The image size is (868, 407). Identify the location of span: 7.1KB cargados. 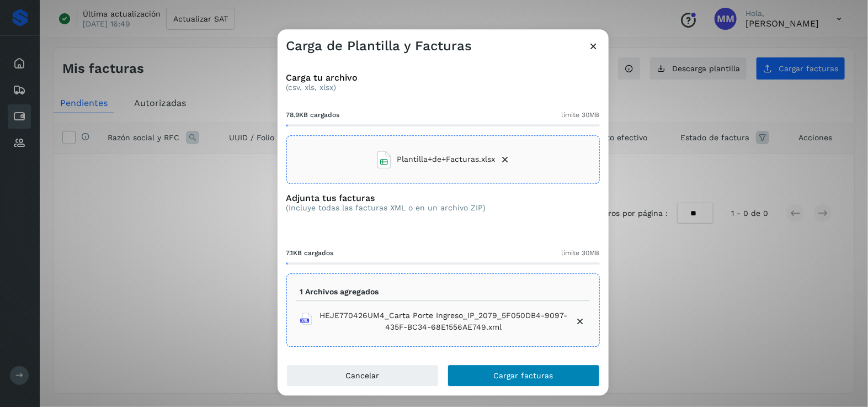
(310, 253).